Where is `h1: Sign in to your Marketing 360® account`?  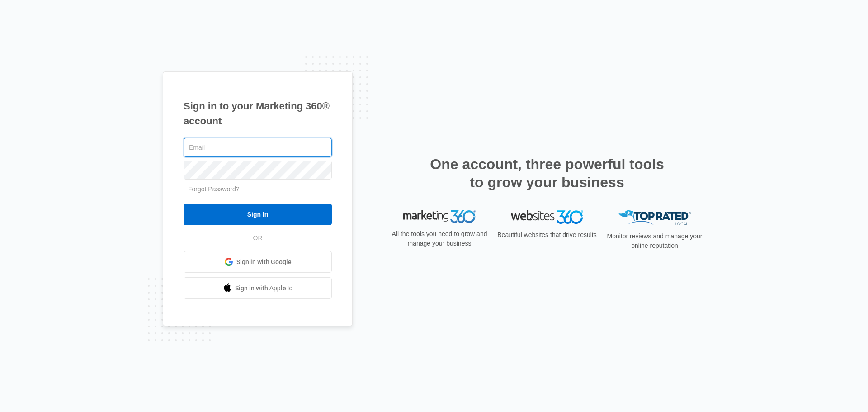 h1: Sign in to your Marketing 360® account is located at coordinates (257, 114).